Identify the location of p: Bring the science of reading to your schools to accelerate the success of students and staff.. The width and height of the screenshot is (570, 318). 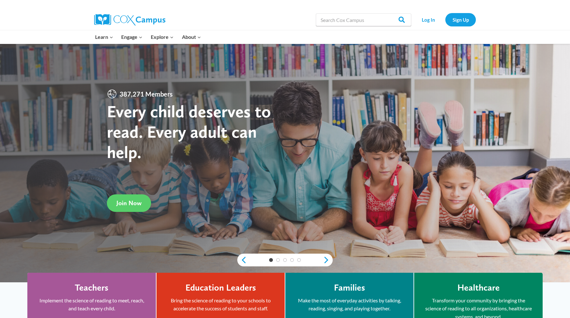
(221, 304).